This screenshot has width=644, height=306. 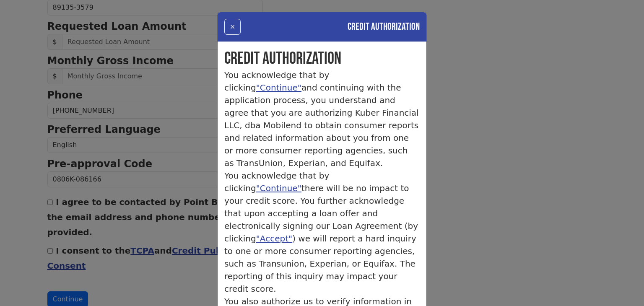 What do you see at coordinates (322, 59) in the screenshot?
I see `h1: Credit Authorization` at bounding box center [322, 59].